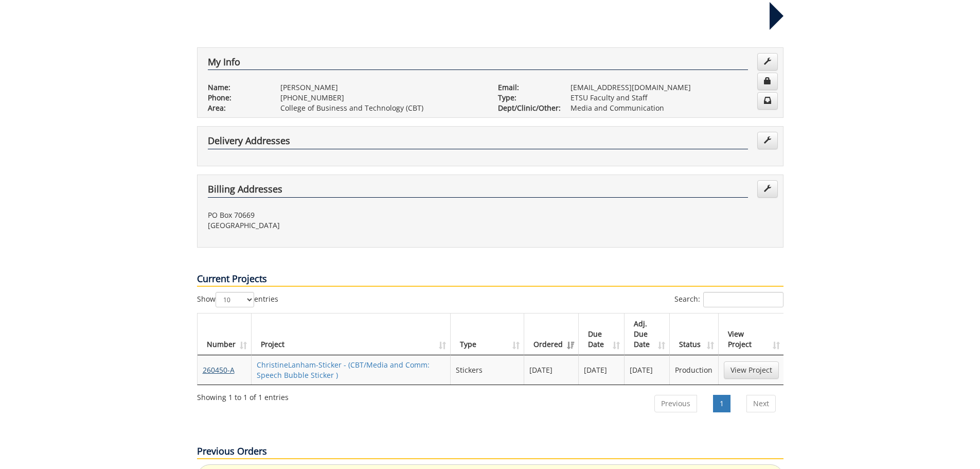 This screenshot has width=980, height=469. Describe the element at coordinates (345, 215) in the screenshot. I see `p: PO Box 70669` at that location.